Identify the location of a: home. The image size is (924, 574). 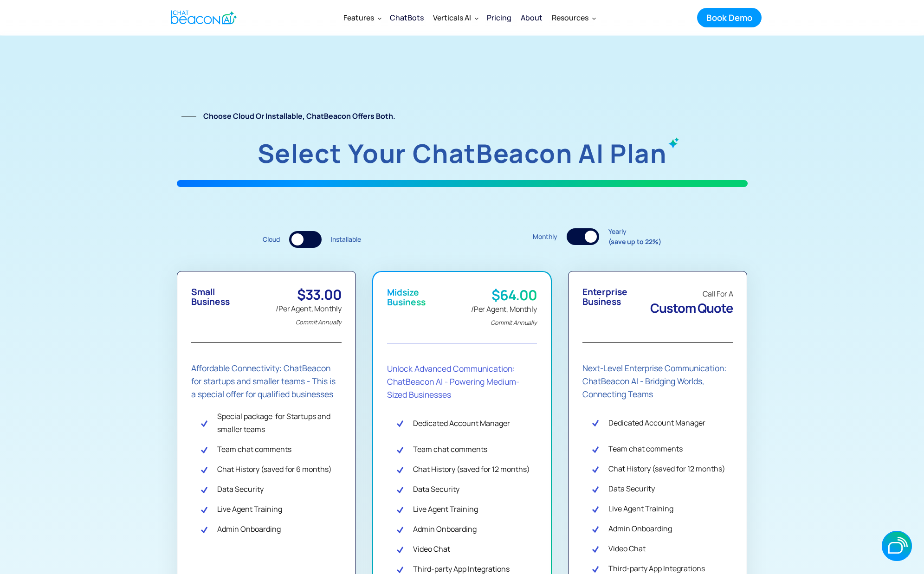
(202, 17).